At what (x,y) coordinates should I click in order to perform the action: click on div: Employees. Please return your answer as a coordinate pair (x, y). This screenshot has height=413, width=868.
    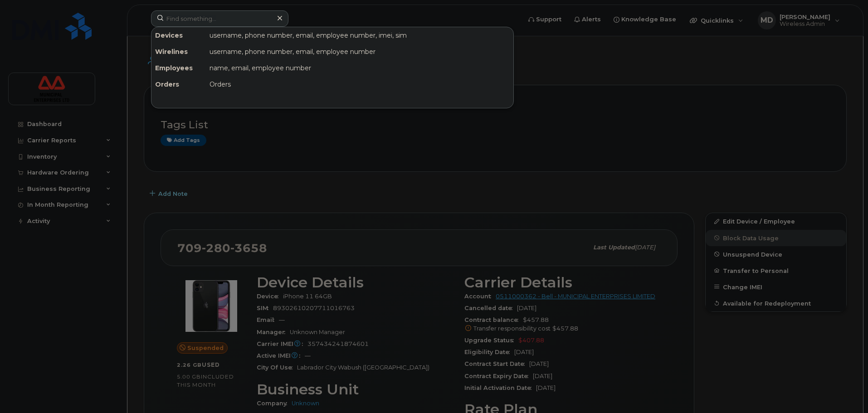
    Looking at the image, I should click on (179, 68).